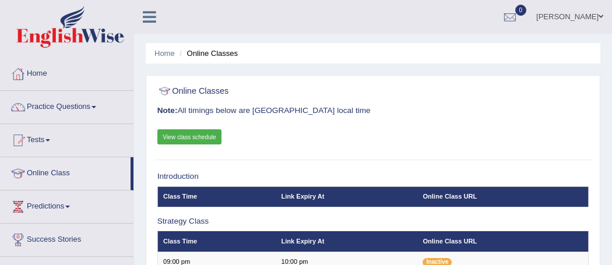 The width and height of the screenshot is (612, 265). Describe the element at coordinates (373, 222) in the screenshot. I see `h3: Strategy Class` at that location.